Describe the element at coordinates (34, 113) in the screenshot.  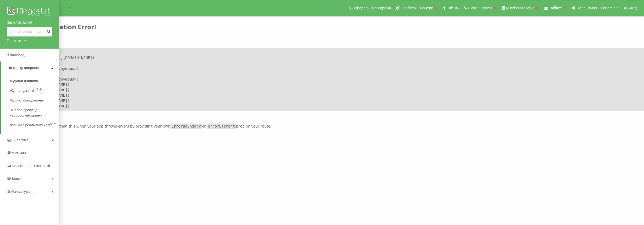
I see `a: Звіт про пропущені необроблені дзвінки` at that location.